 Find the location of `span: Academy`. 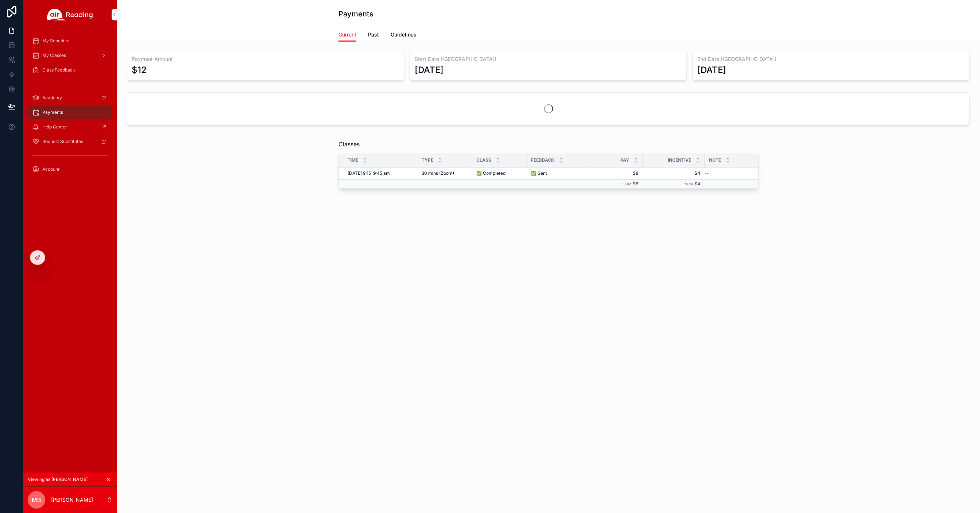

span: Academy is located at coordinates (52, 98).